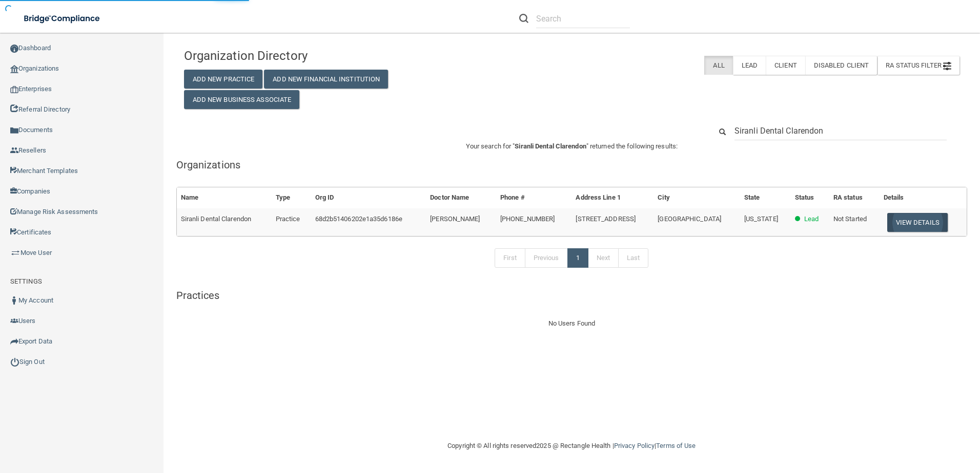 This screenshot has width=980, height=473. What do you see at coordinates (368, 198) in the screenshot?
I see `th: Org ID` at bounding box center [368, 198].